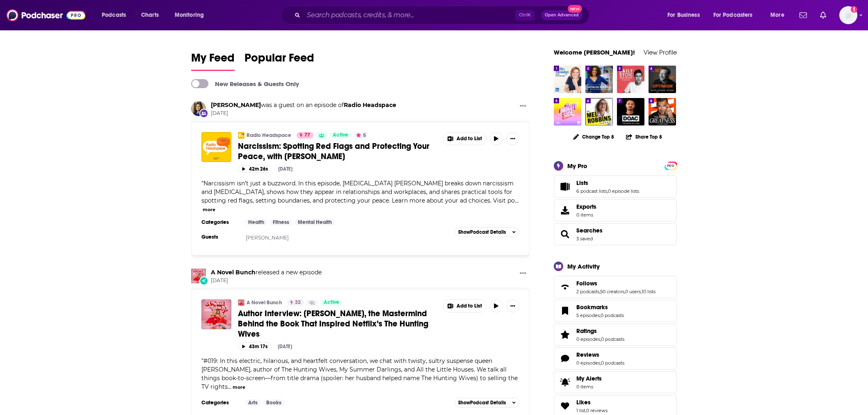 This screenshot has height=415, width=868. What do you see at coordinates (631, 112) in the screenshot?
I see `a: The Diary Of A CEO with Steven Bartlett` at bounding box center [631, 112].